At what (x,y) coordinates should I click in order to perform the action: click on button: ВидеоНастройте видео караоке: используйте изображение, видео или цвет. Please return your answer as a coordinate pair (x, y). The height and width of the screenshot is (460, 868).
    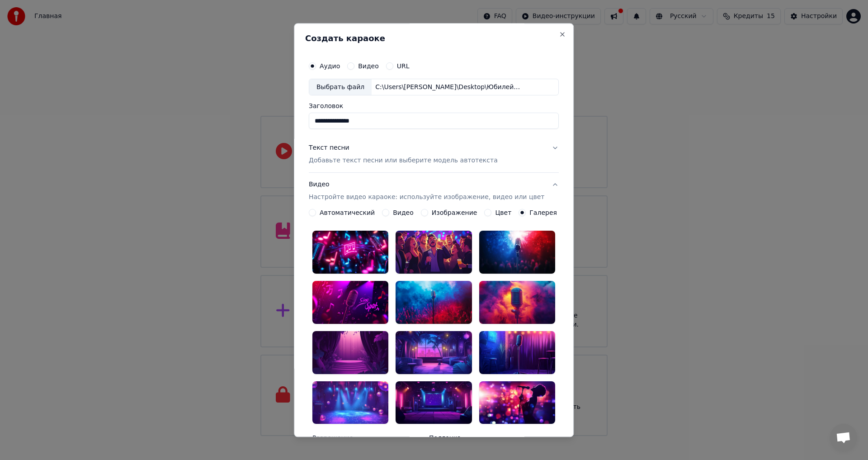
    Looking at the image, I should click on (433, 191).